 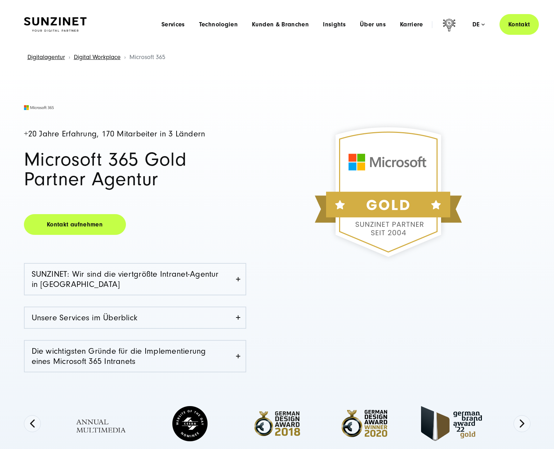 What do you see at coordinates (135, 318) in the screenshot?
I see `a: Unsere Services im Überblick` at bounding box center [135, 318].